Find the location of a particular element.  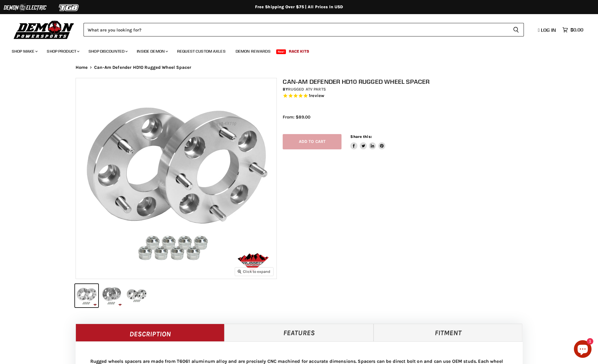

inbox-online-store-chat: Shopify online store chat is located at coordinates (583, 349).